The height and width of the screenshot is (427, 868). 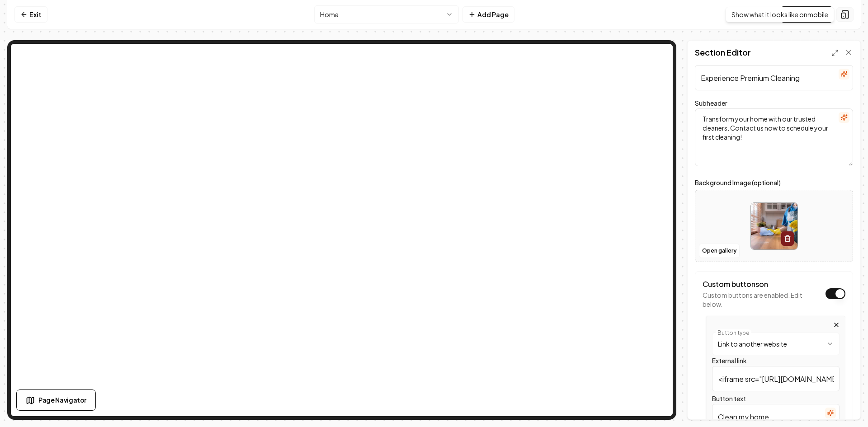 I want to click on h2: Section Editor, so click(x=723, y=52).